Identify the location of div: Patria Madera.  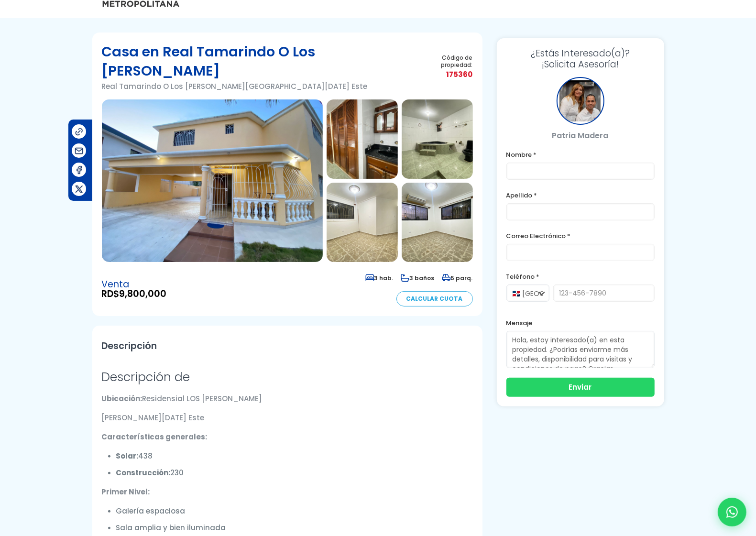
(580, 101).